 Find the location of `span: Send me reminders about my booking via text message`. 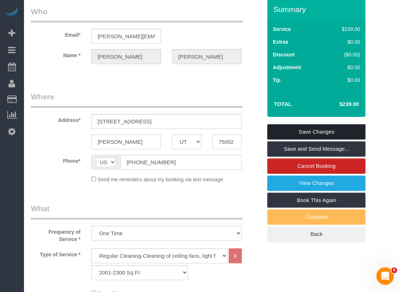

span: Send me reminders about my booking via text message is located at coordinates (160, 179).